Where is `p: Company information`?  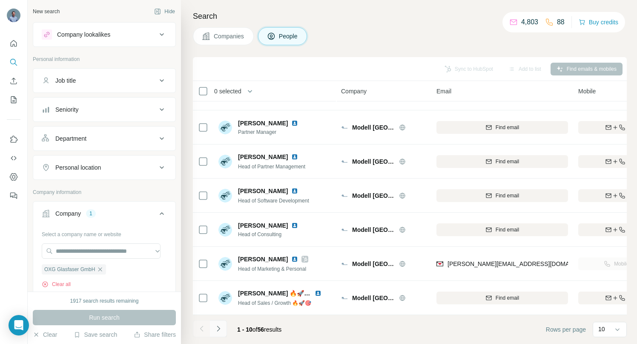
p: Company information is located at coordinates (104, 192).